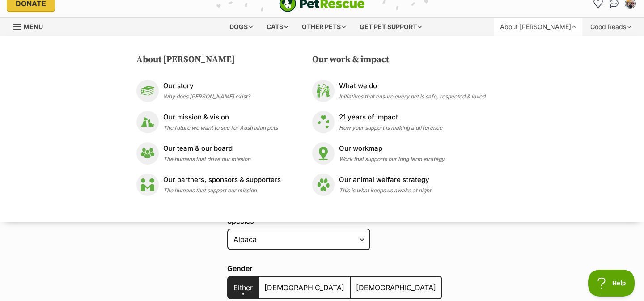  Describe the element at coordinates (399, 122) in the screenshot. I see `a: 21 years of impact 21 years of impact How your support is making a difference` at that location.